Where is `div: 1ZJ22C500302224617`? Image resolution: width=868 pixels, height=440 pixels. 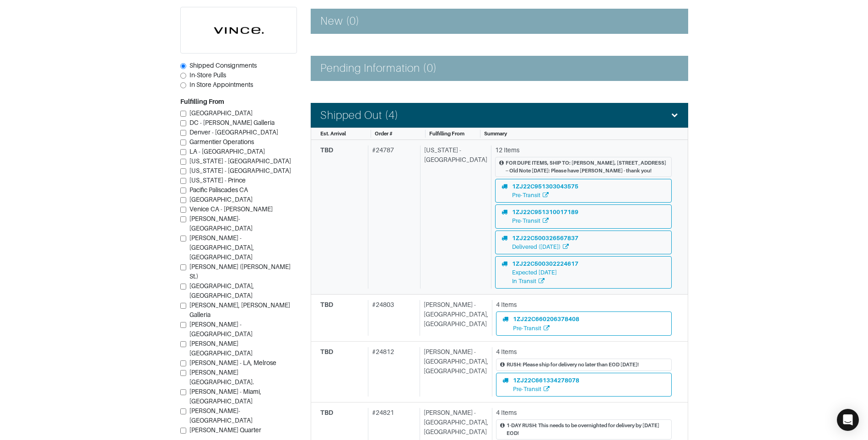 div: 1ZJ22C500302224617 is located at coordinates (545, 263).